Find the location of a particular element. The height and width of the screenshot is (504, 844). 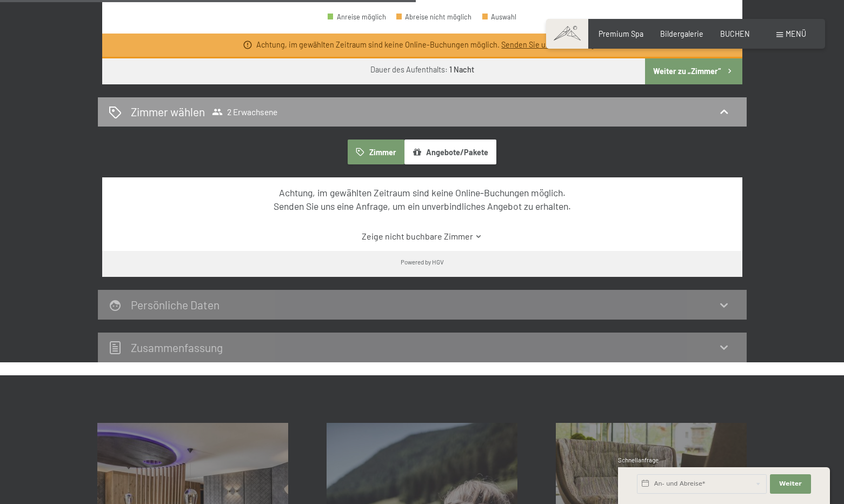

div: Dauer des Aufenthalts: is located at coordinates (422, 70).